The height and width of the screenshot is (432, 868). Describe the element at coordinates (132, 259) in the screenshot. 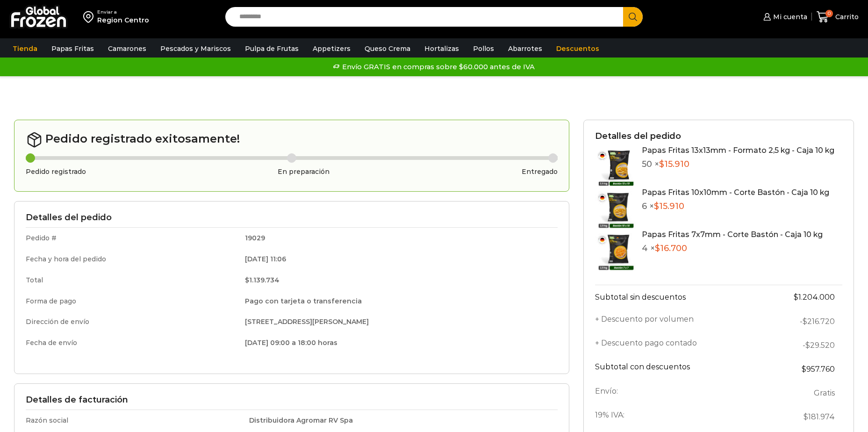

I see `td: Fecha y hora del pedido` at that location.